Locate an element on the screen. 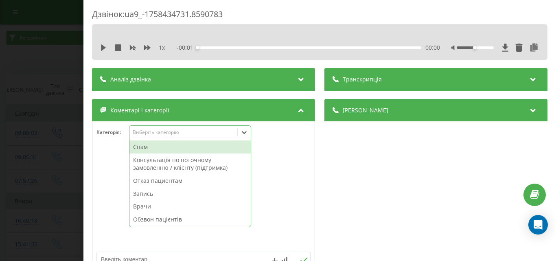 The image size is (556, 261). div: Open Intercom Messenger is located at coordinates (539, 225).